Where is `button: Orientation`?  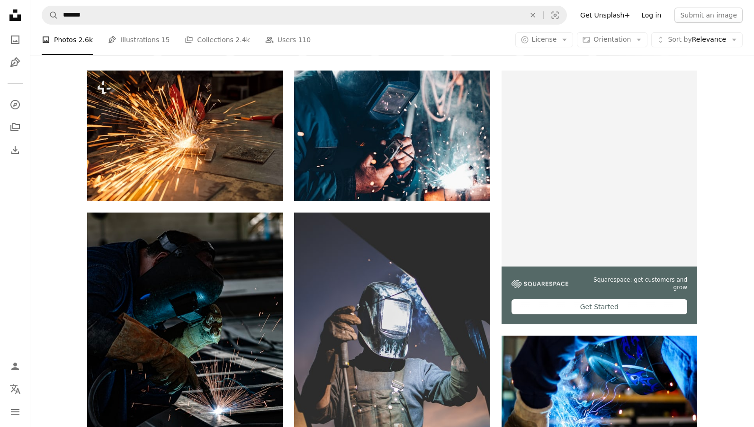
button: Orientation is located at coordinates (612, 40).